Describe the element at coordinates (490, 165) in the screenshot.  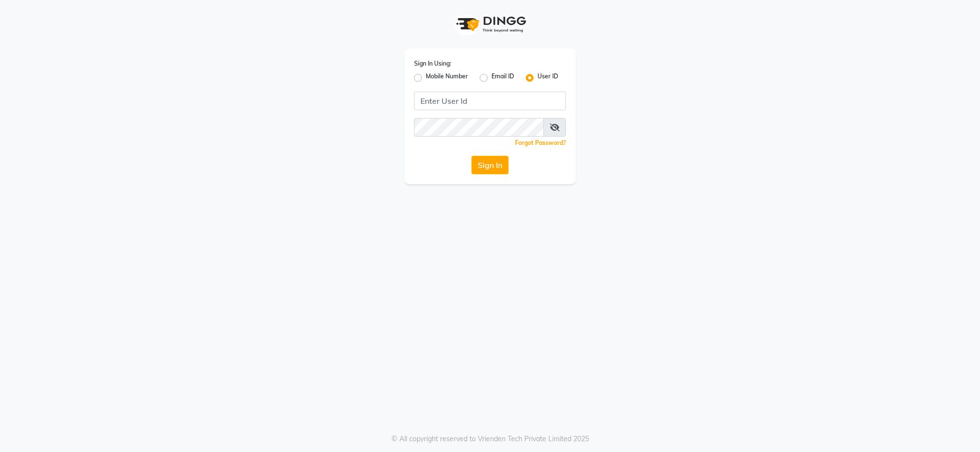
I see `button: Sign In` at that location.